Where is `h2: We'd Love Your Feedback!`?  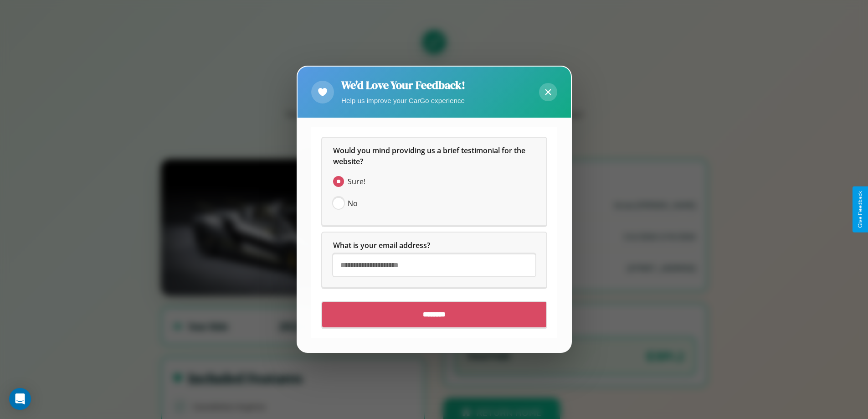 h2: We'd Love Your Feedback! is located at coordinates (403, 85).